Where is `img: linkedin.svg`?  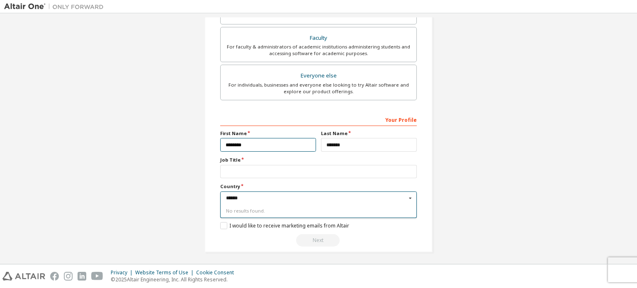 img: linkedin.svg is located at coordinates (82, 276).